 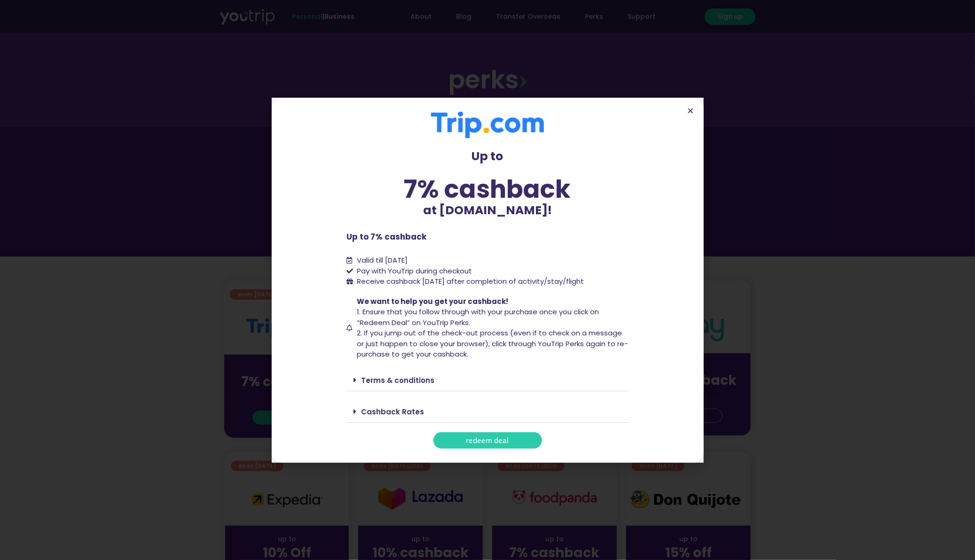 What do you see at coordinates (690, 111) in the screenshot?
I see `a: Close` at bounding box center [690, 111].